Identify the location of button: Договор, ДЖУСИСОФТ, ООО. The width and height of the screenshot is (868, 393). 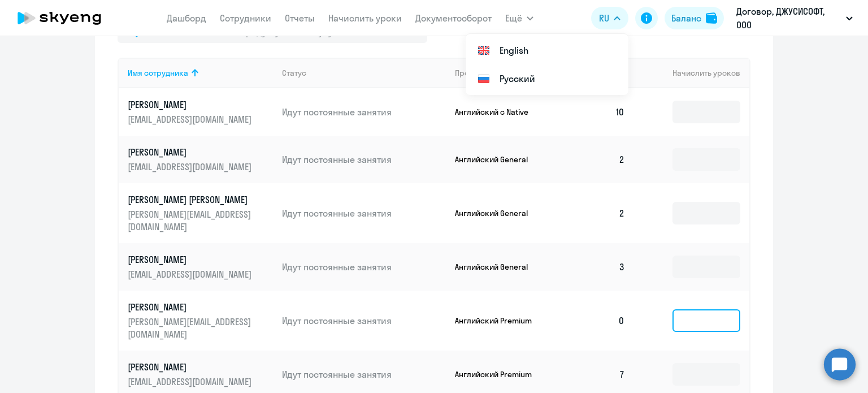
(794, 18).